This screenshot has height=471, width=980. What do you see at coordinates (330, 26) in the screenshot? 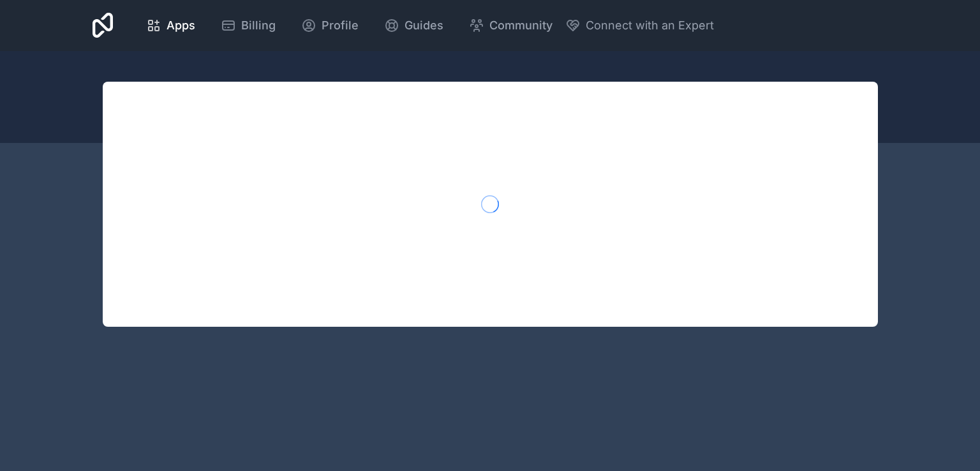
I see `a: Profile` at bounding box center [330, 26].